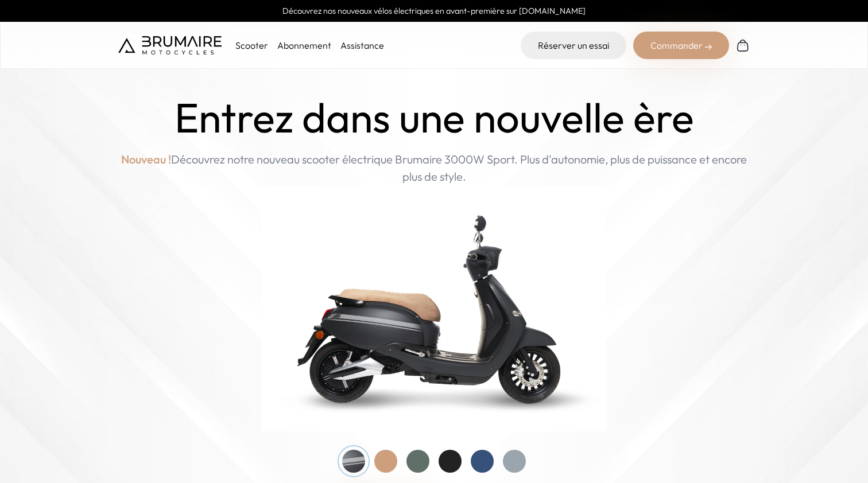 Image resolution: width=868 pixels, height=483 pixels. Describe the element at coordinates (170, 46) in the screenshot. I see `img: Brumaire Motocycles` at that location.